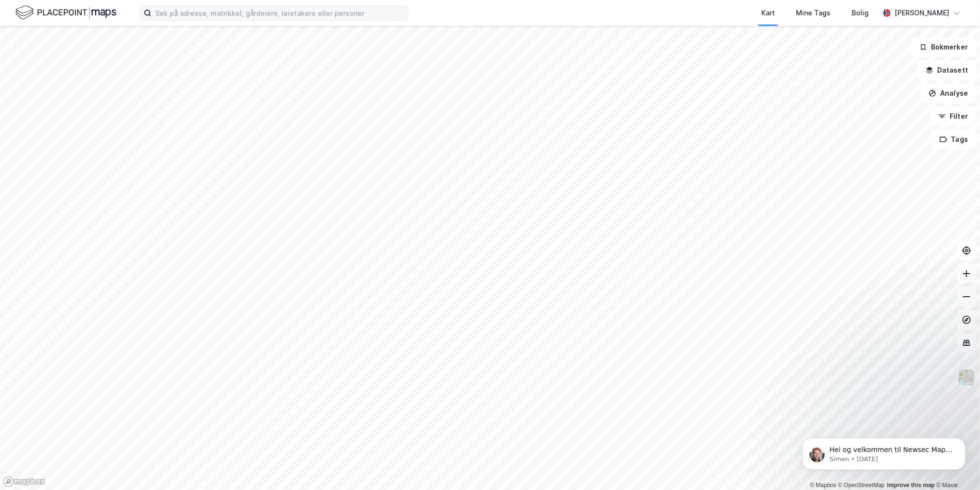 The width and height of the screenshot is (980, 490). What do you see at coordinates (823, 485) in the screenshot?
I see `a: Mapbox` at bounding box center [823, 485].